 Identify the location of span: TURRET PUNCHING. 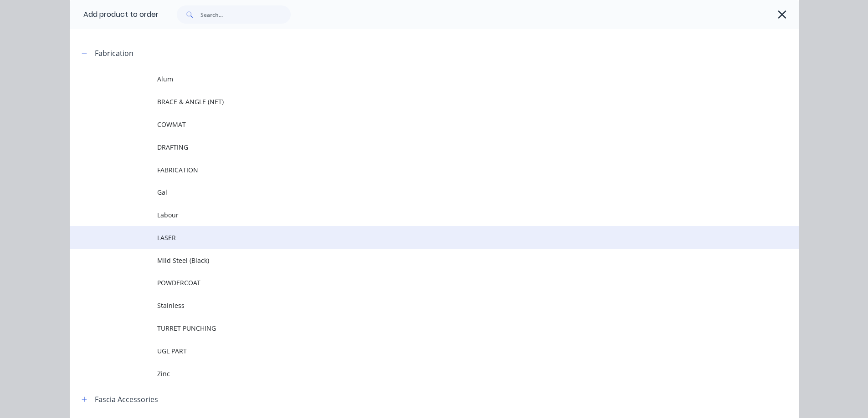
(414, 328).